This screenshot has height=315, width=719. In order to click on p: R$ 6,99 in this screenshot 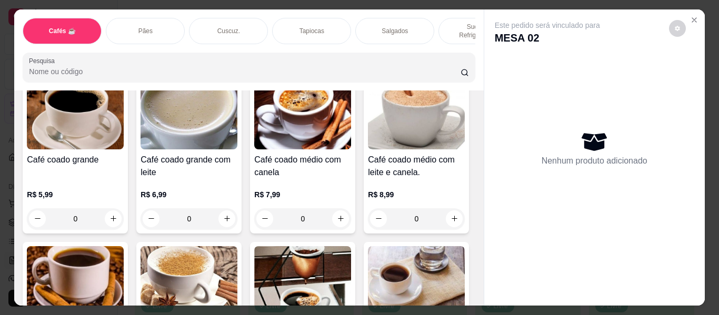, I will do `click(189, 195)`.